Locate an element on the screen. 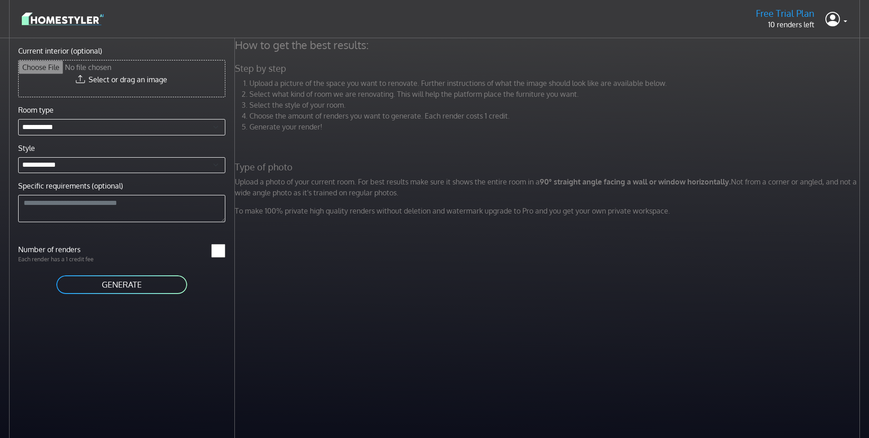 Image resolution: width=869 pixels, height=438 pixels. h5: Step by step is located at coordinates (549, 68).